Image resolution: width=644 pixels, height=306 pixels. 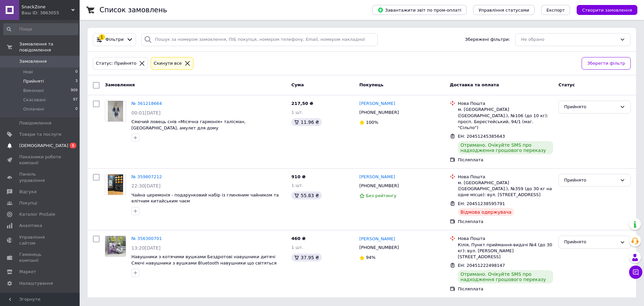 What do you see at coordinates (28, 72) in the screenshot?
I see `span: Нові` at bounding box center [28, 72].